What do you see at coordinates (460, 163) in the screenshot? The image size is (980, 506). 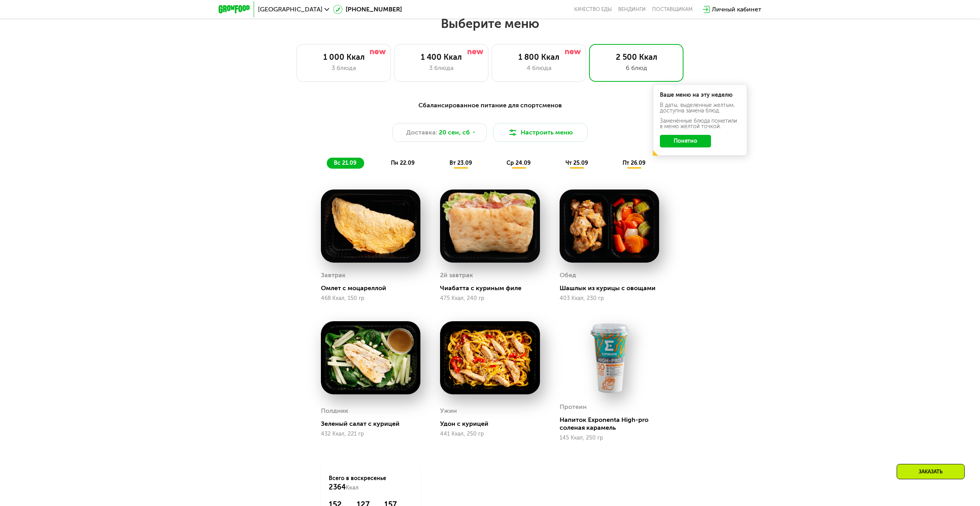 I see `span: вт 23.09` at bounding box center [460, 163].